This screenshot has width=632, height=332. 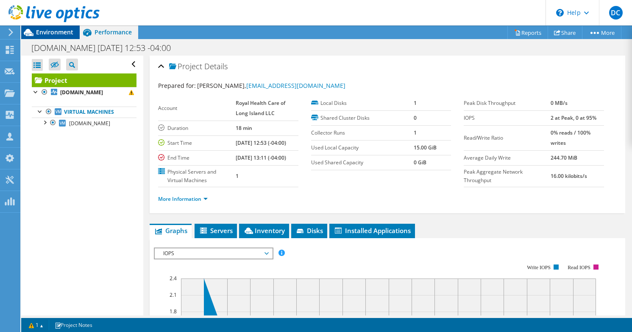 What do you see at coordinates (213, 253) in the screenshot?
I see `span: IOPS` at bounding box center [213, 253].